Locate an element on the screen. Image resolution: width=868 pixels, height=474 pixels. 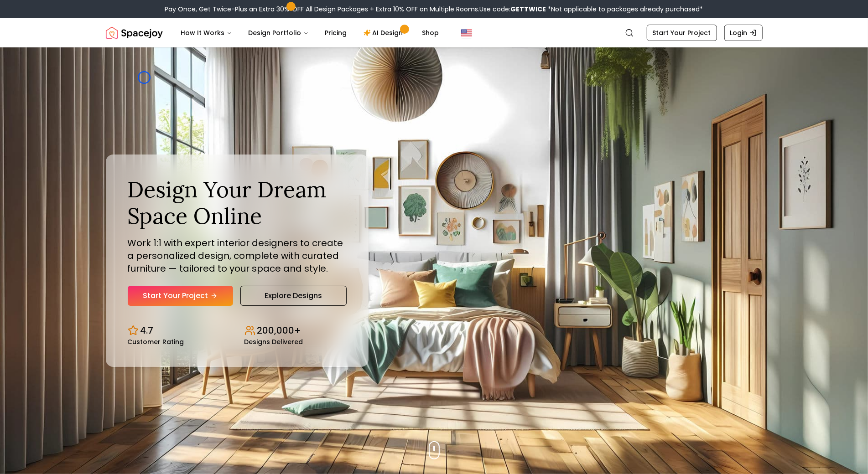
a: Pricing is located at coordinates (336, 33).